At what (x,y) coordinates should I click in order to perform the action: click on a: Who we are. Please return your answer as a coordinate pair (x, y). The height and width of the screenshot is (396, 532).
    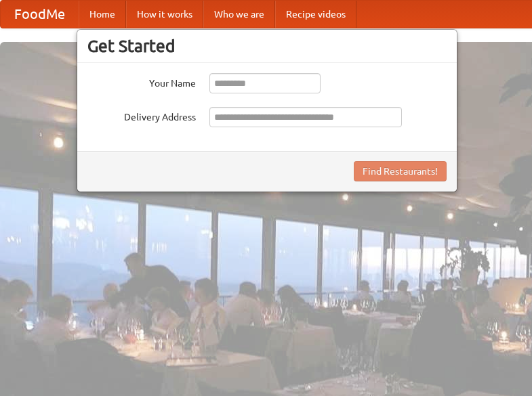
    Looking at the image, I should click on (239, 14).